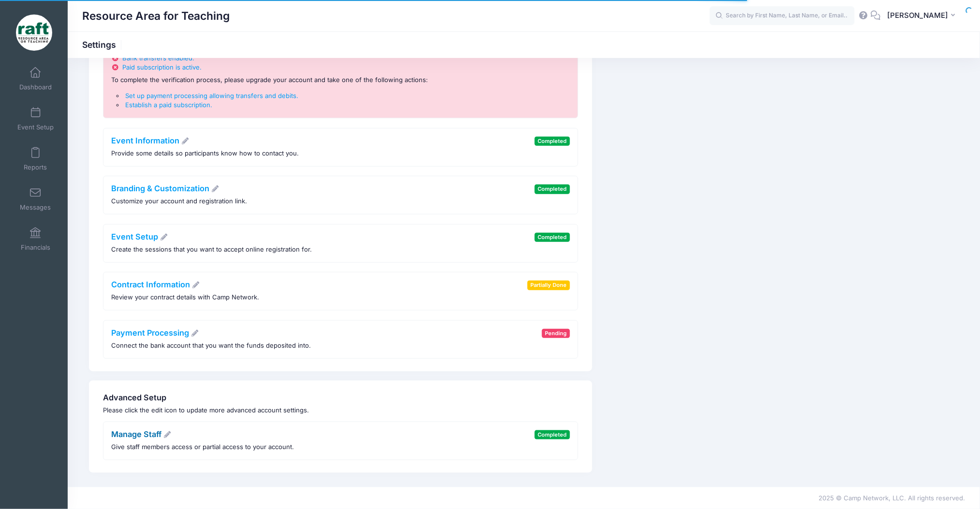 The image size is (980, 509). What do you see at coordinates (168, 105) in the screenshot?
I see `a: Establish a paid subscription.` at bounding box center [168, 105].